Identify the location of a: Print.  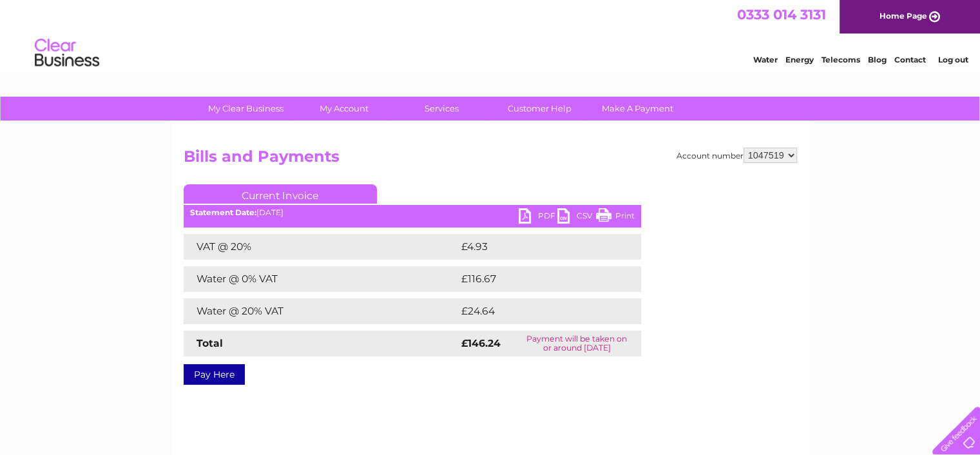
(616, 217).